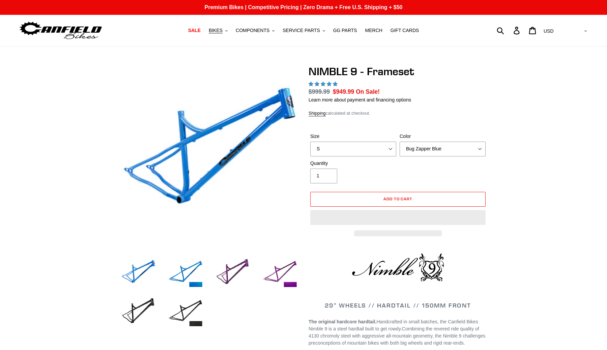  Describe the element at coordinates (345, 30) in the screenshot. I see `a: GG PARTS` at that location.